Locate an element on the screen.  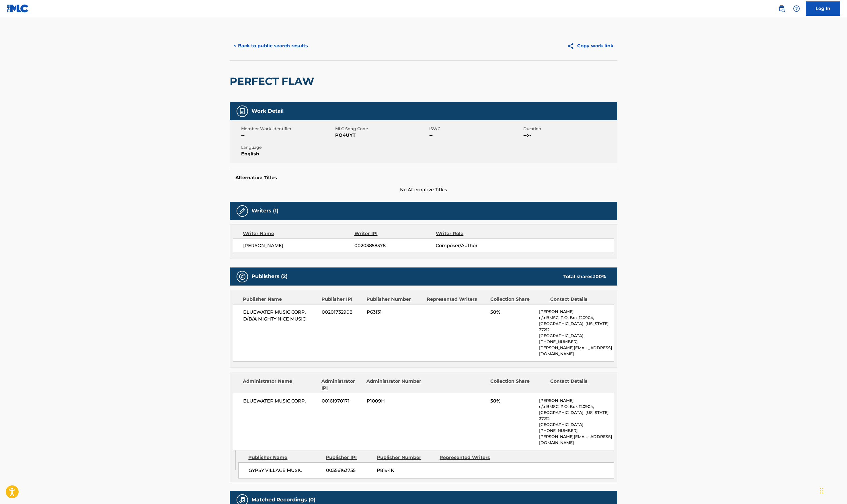
span: ISWC is located at coordinates (475, 129).